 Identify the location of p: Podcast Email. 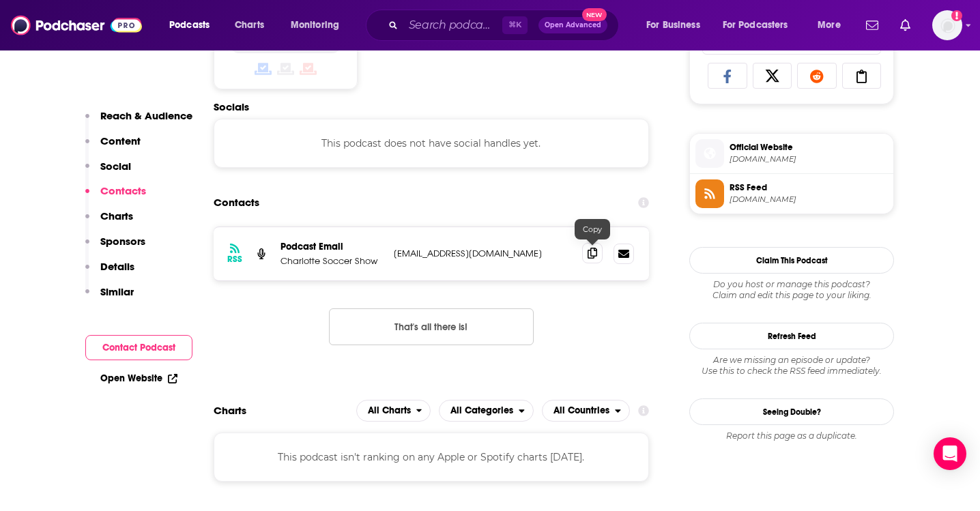
(332, 246).